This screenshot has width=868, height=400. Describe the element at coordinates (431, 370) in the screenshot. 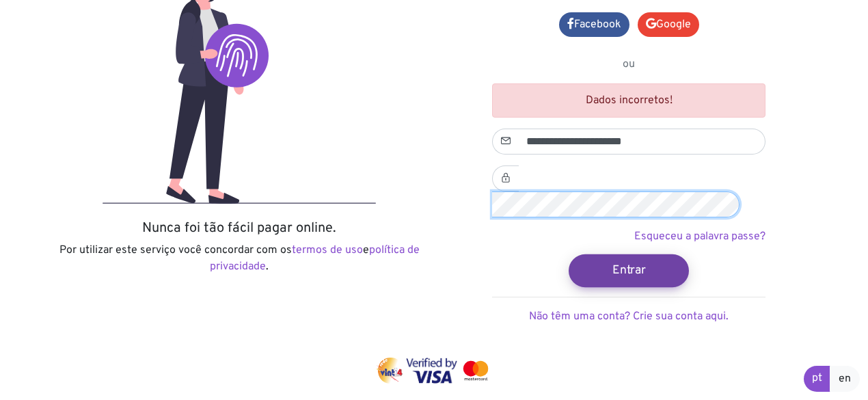

I see `img: visa` at that location.